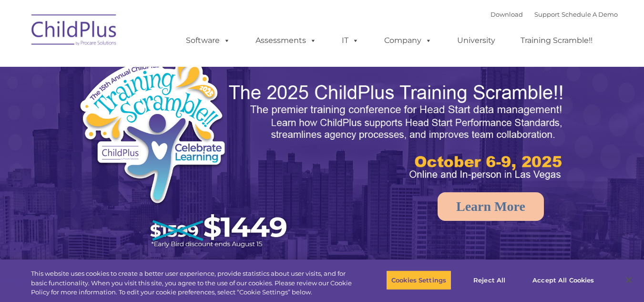 The image size is (644, 302). Describe the element at coordinates (350, 40) in the screenshot. I see `a: IT` at that location.